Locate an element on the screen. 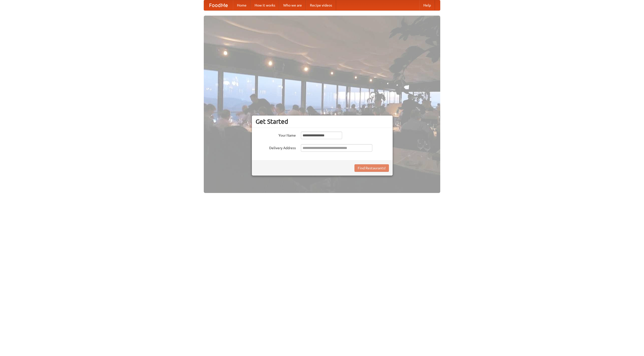 This screenshot has height=356, width=644. h3: Get Started is located at coordinates (323, 122).